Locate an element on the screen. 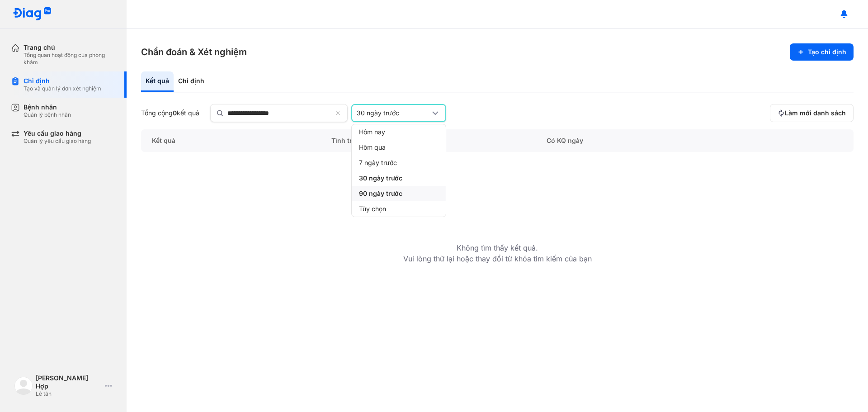 The image size is (868, 412). div: Lễ tân is located at coordinates (68, 394).